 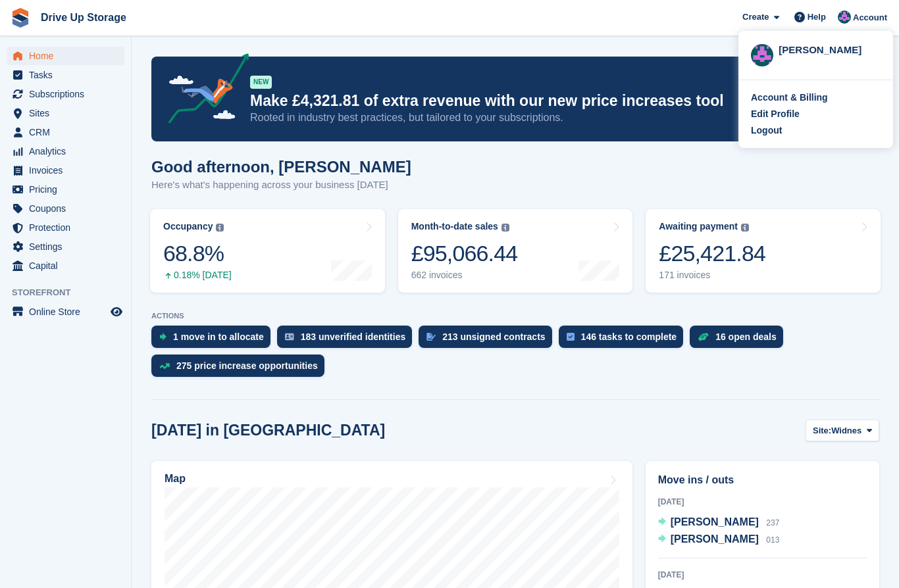 I want to click on div: Edit Profile, so click(x=775, y=114).